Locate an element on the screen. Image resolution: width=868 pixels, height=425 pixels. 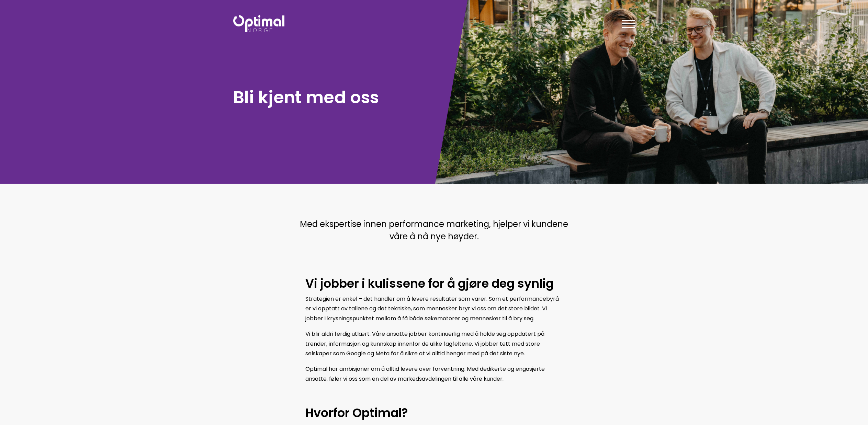
h2: Vi jobber i kulissene for å gjøre deg synlig is located at coordinates (434, 284).